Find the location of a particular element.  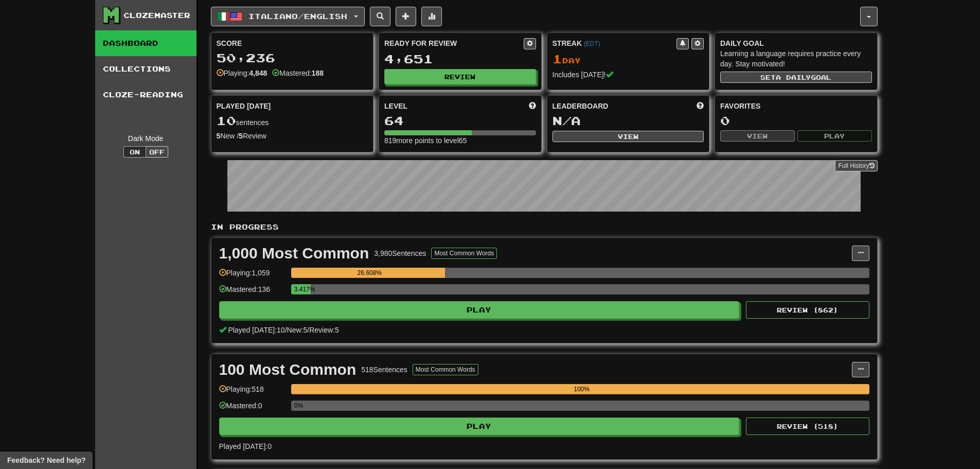

div: 64 is located at coordinates (460, 121).